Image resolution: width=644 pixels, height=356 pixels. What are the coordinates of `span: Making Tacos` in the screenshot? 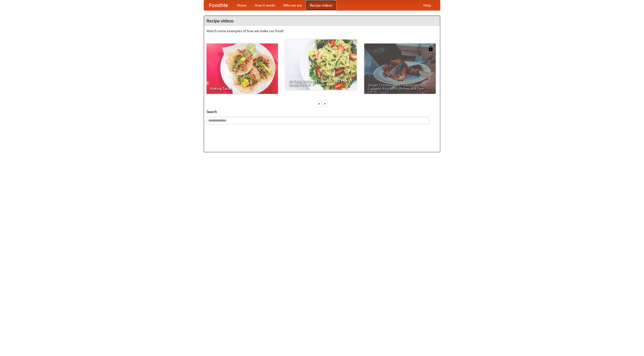 It's located at (242, 88).